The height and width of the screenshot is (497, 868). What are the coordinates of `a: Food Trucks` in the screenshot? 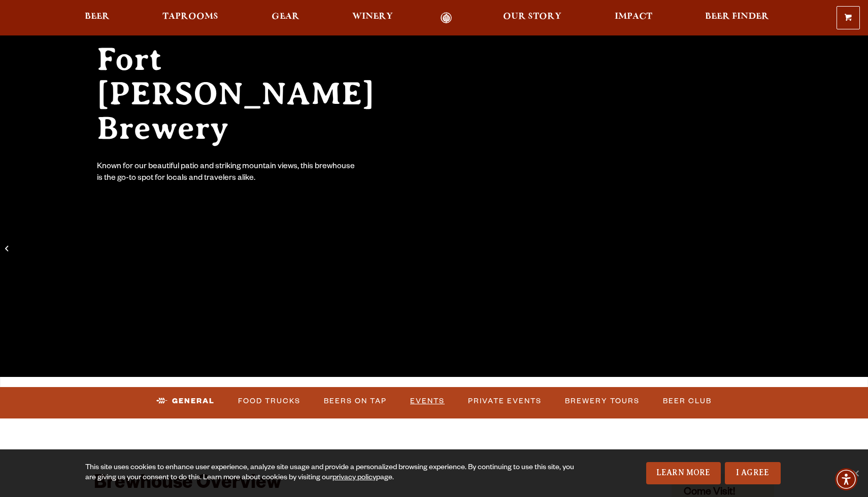 It's located at (269, 402).